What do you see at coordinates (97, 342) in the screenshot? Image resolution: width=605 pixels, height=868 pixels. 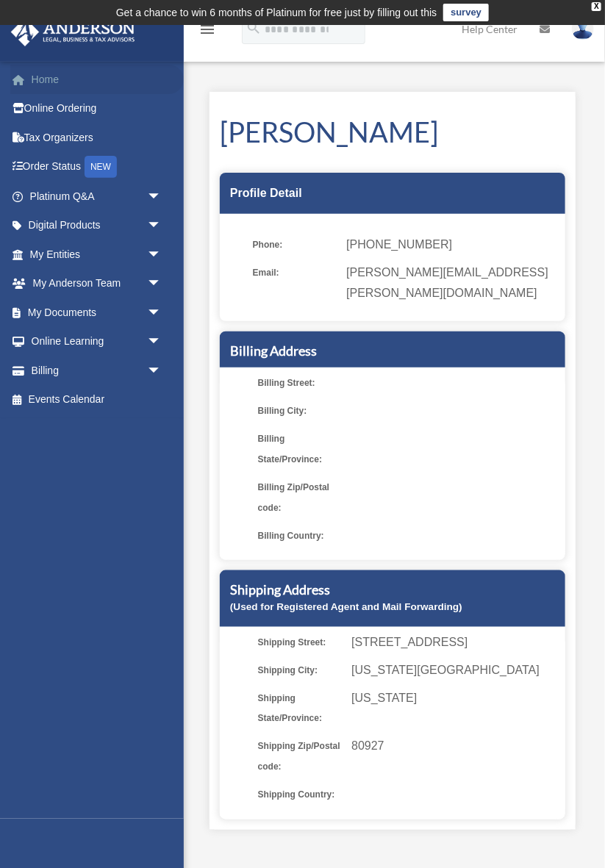 I see `a: Online Learningarrow_drop_down` at bounding box center [97, 342].